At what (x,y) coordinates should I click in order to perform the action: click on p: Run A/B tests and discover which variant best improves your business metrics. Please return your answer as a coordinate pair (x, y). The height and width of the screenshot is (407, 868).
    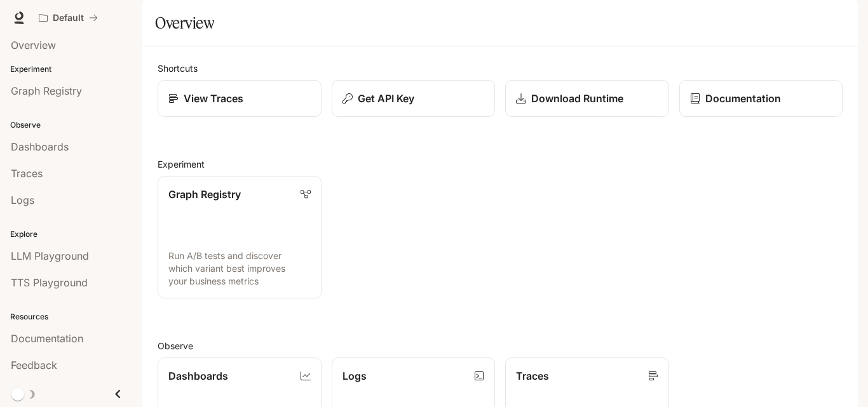
    Looking at the image, I should click on (240, 268).